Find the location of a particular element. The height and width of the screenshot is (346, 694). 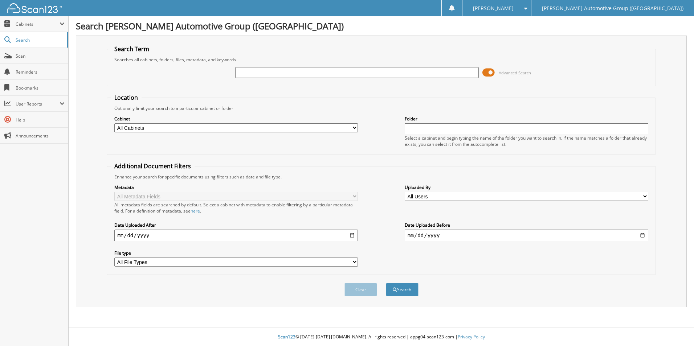

span: Scan123 is located at coordinates (287, 337).